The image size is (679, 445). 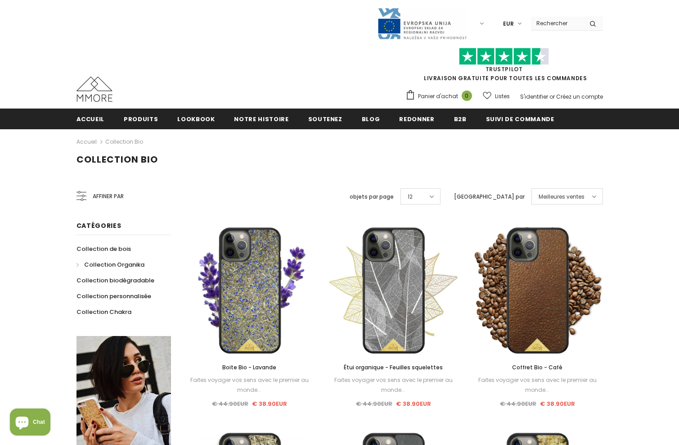 What do you see at coordinates (104, 248) in the screenshot?
I see `a: Collection de bois` at bounding box center [104, 248].